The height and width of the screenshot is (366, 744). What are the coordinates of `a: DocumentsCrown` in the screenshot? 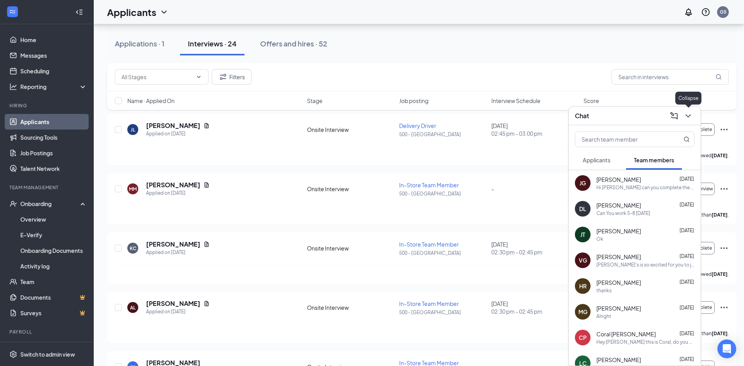 It's located at (53, 297).